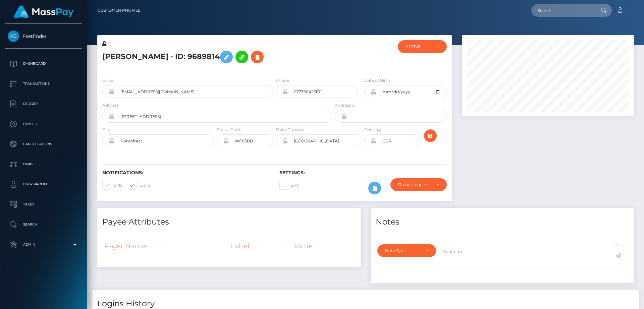  What do you see at coordinates (43, 225) in the screenshot?
I see `a: Search` at bounding box center [43, 225].